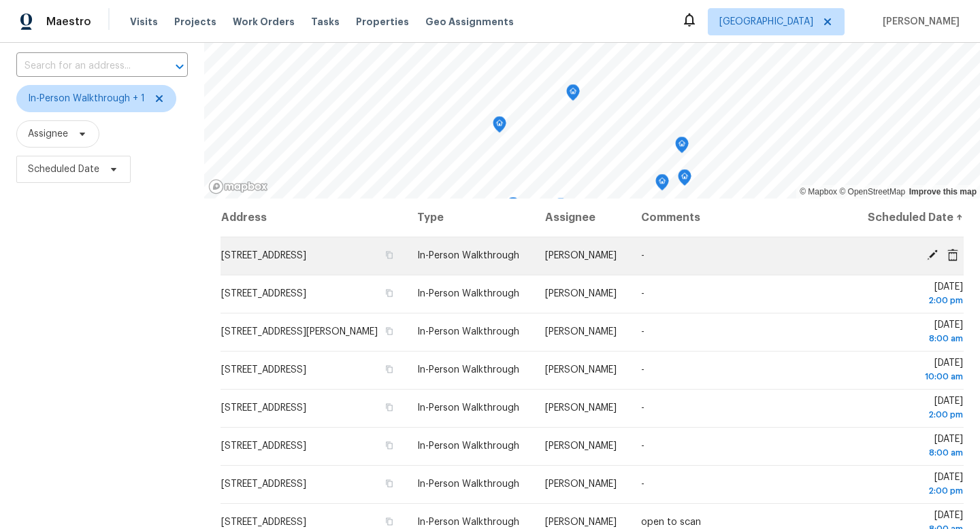  I want to click on th: Comments, so click(741, 218).